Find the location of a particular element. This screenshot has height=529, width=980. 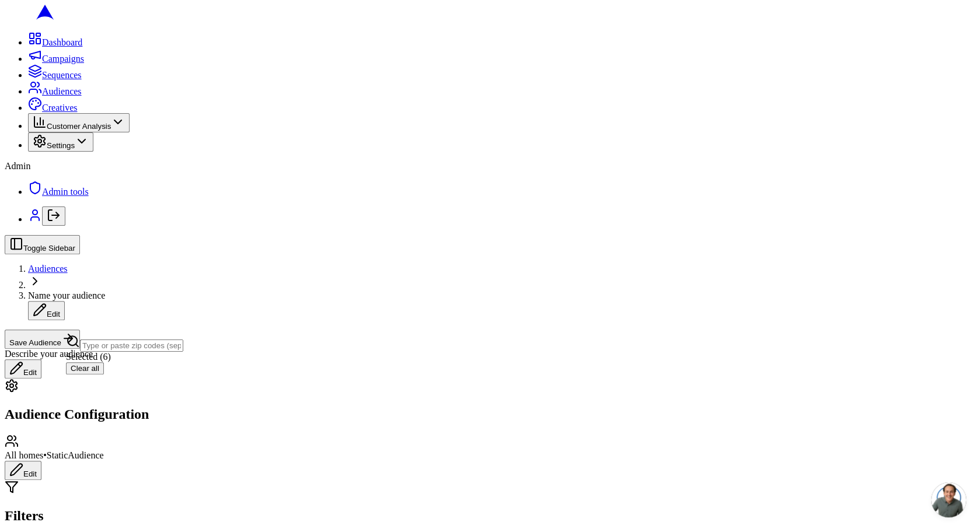

button: Log out is located at coordinates (54, 216).